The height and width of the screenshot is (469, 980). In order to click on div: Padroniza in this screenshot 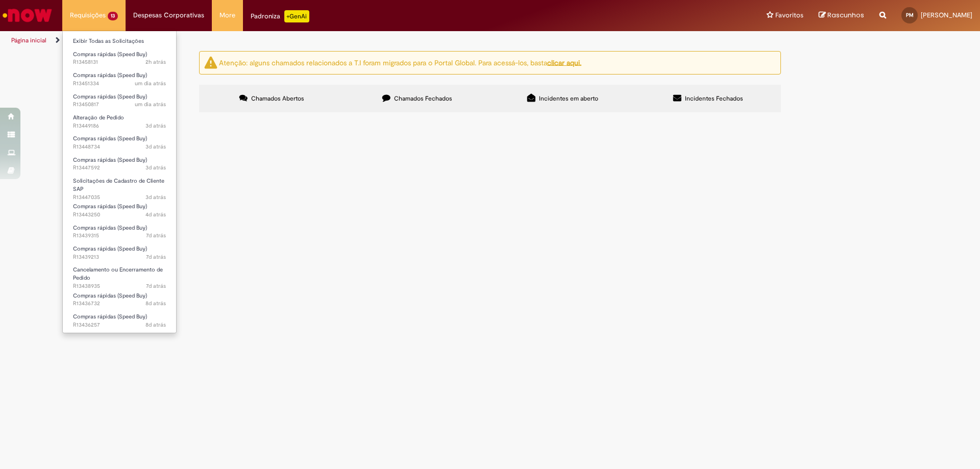, I will do `click(280, 17)`.